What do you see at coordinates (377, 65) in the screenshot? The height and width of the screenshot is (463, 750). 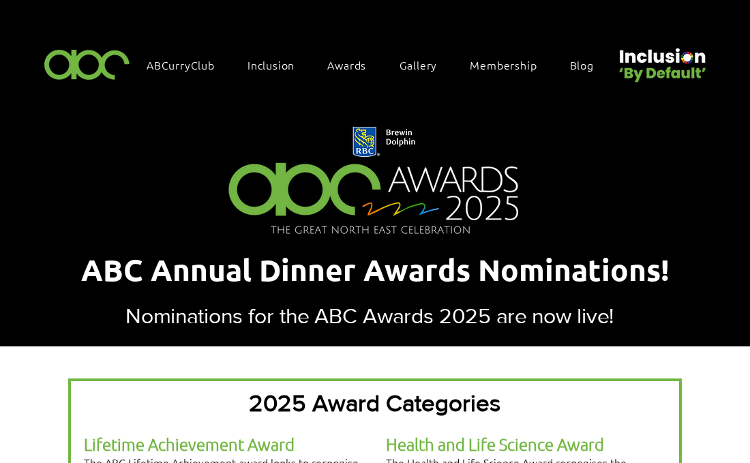 I see `nav: Site` at bounding box center [377, 65].